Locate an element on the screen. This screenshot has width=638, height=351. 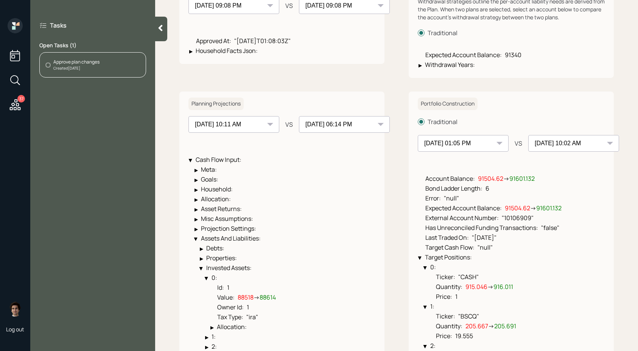
span: Id : is located at coordinates (221, 288).